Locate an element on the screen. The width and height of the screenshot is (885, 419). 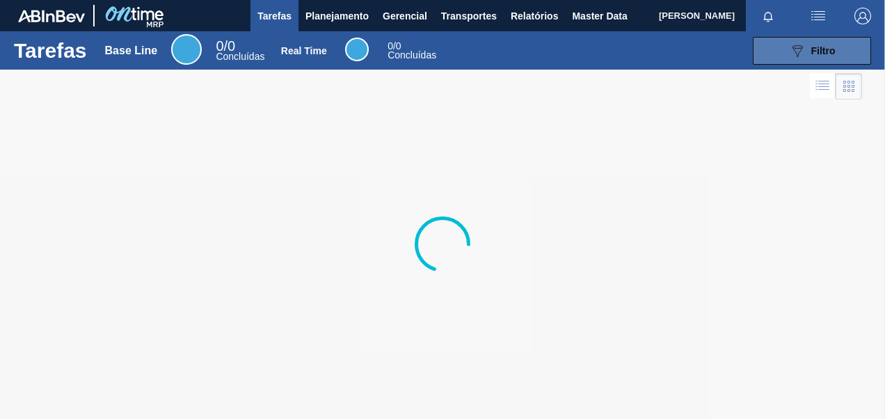
img: Logout is located at coordinates (862, 16).